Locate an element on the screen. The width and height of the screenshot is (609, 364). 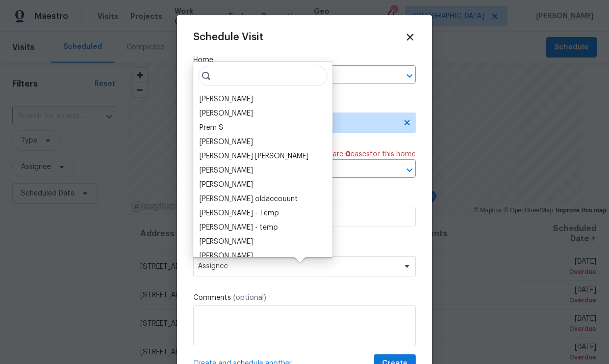
span: Close is located at coordinates (410, 37).